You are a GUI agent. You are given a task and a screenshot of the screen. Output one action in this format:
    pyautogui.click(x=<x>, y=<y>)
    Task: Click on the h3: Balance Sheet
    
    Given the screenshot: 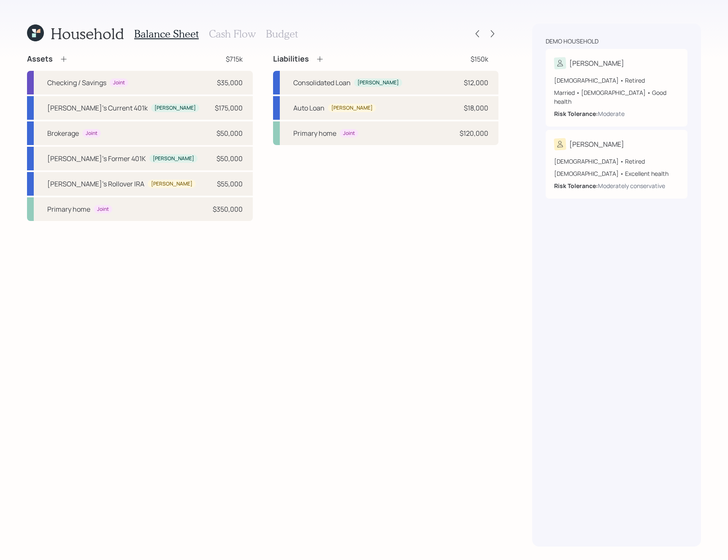 What is the action you would take?
    pyautogui.click(x=167, y=34)
    